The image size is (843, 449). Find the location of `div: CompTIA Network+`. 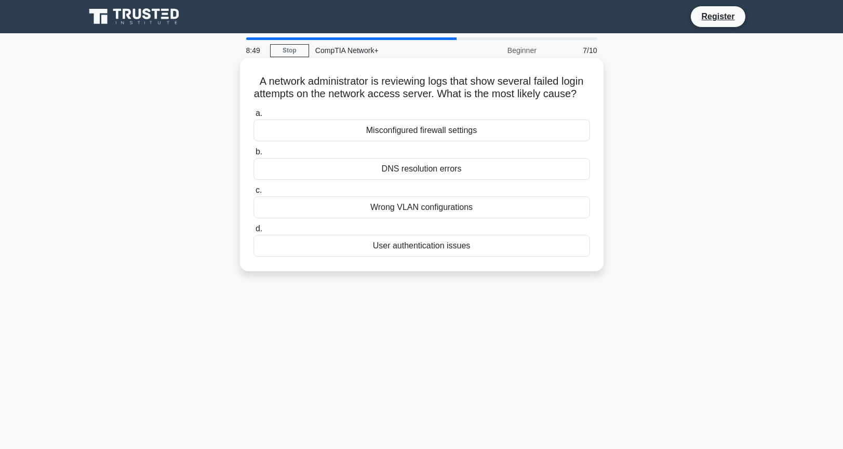

div: CompTIA Network+ is located at coordinates (380, 50).